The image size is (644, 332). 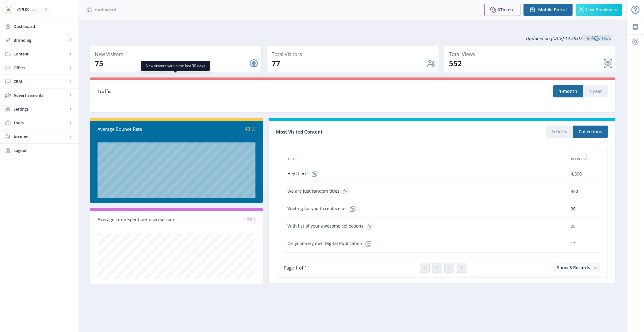 What do you see at coordinates (577, 174) in the screenshot?
I see `span: 4,590` at bounding box center [577, 174].